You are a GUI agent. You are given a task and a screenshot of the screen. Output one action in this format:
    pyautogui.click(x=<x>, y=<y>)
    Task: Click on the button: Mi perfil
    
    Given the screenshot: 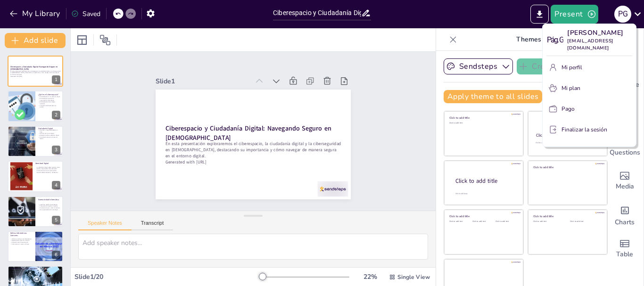 What is the action you would take?
    pyautogui.click(x=589, y=67)
    